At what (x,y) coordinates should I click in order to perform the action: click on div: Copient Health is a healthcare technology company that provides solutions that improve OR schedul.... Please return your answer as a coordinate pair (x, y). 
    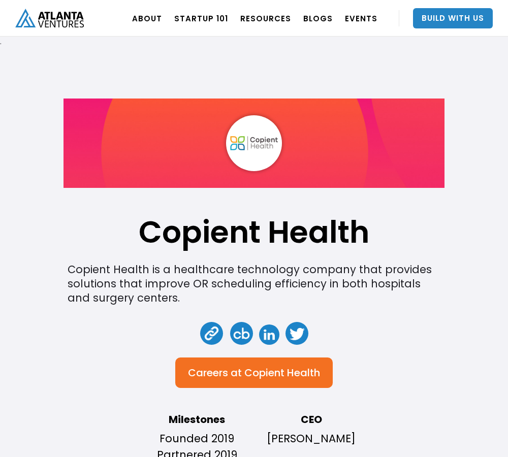
    Looking at the image, I should click on (254, 284).